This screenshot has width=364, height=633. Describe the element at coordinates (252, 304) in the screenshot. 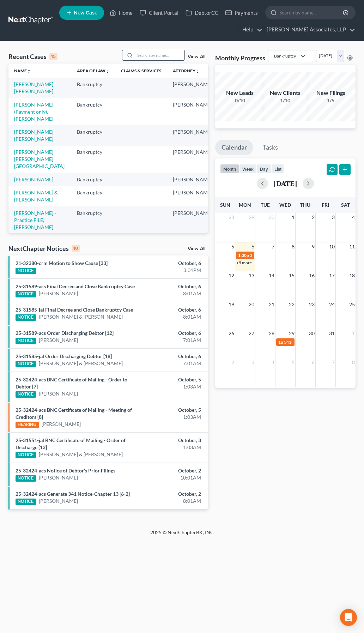

I see `span: 20` at that location.